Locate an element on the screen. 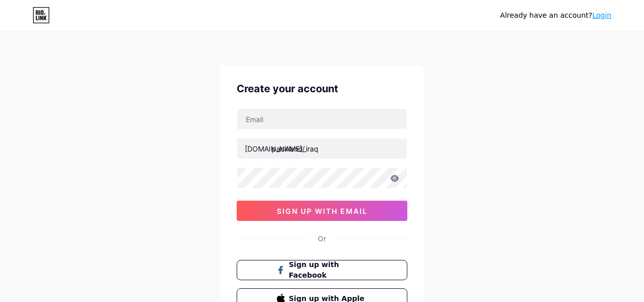 This screenshot has height=302, width=644. input: Email is located at coordinates (322, 119).